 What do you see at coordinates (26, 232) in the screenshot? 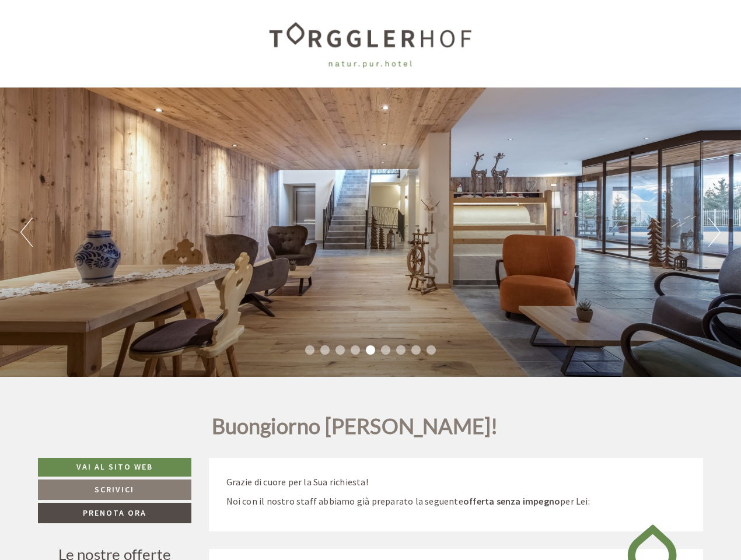
I see `button: Previous` at bounding box center [26, 232].